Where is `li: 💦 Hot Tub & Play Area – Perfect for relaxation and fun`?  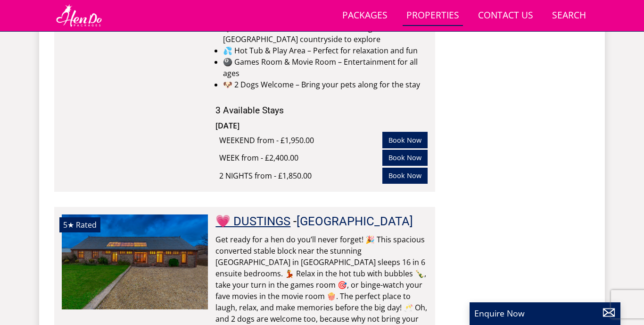
li: 💦 Hot Tub & Play Area – Perfect for relaxation and fun is located at coordinates (325, 50).